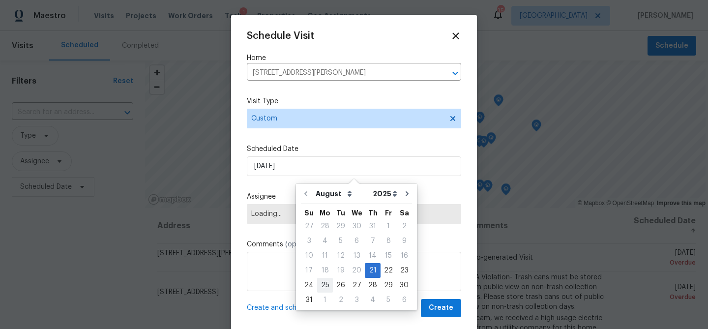  I want to click on span: Close, so click(456, 36).